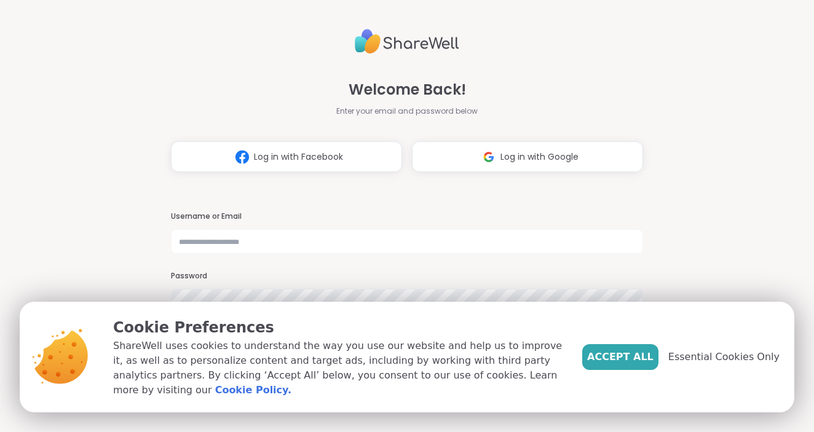  What do you see at coordinates (338, 368) in the screenshot?
I see `p: ShareWell uses cookies to understand the way you use our website and help us to improve it, as we...` at bounding box center [338, 368].